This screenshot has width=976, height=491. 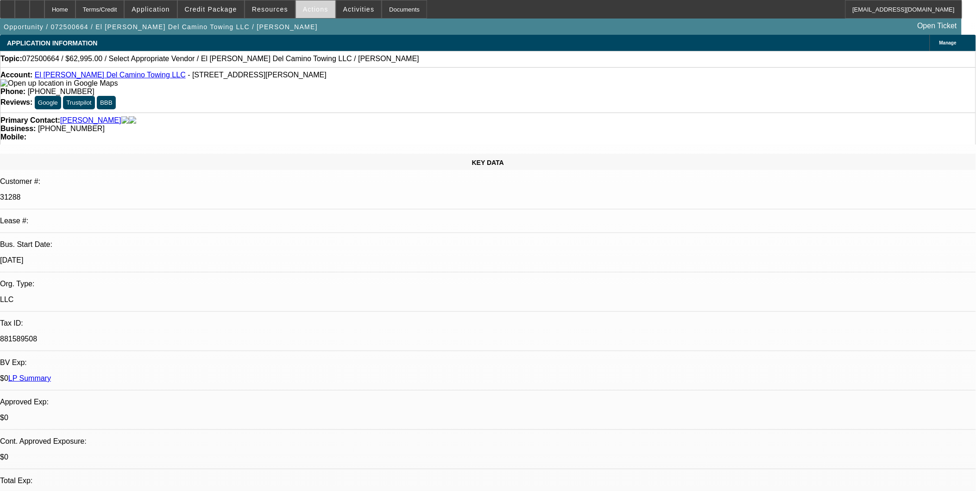 I want to click on img: Open up location in Google Maps, so click(x=59, y=83).